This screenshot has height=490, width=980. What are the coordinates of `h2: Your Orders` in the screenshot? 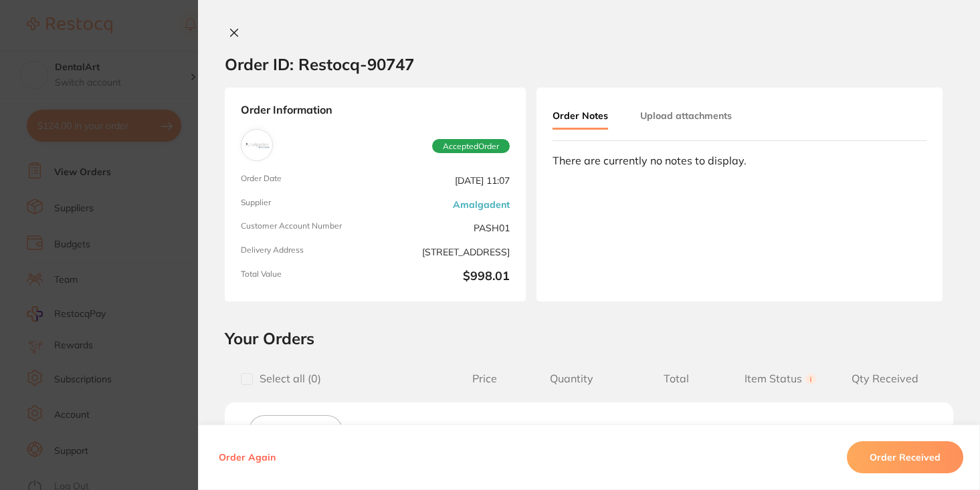 It's located at (588, 338).